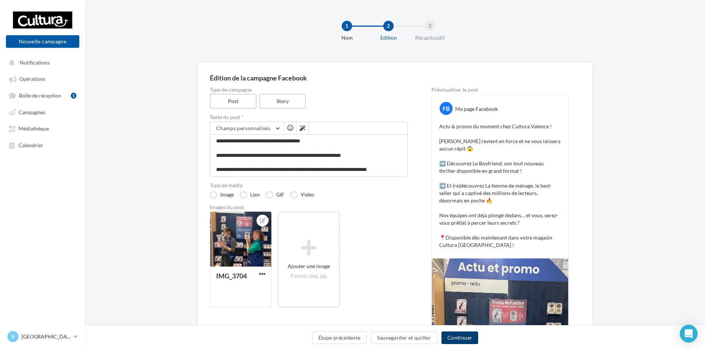 Image resolution: width=705 pixels, height=350 pixels. Describe the element at coordinates (500, 90) in the screenshot. I see `div: Prévisualiser le post` at that location.